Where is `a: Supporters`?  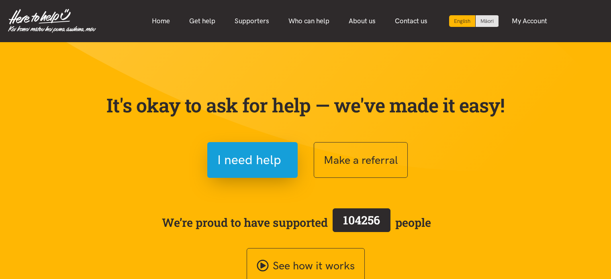 a: Supporters is located at coordinates (252, 21).